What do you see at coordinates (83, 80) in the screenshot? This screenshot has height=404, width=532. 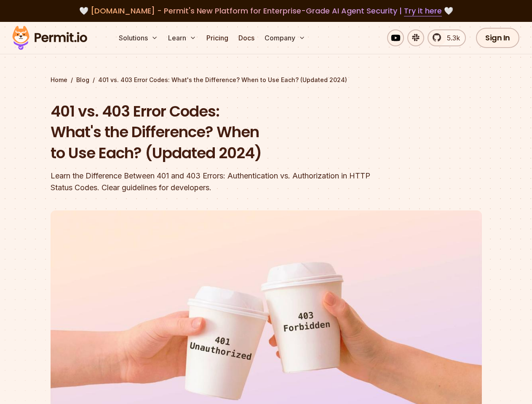 I see `a: Blog` at bounding box center [83, 80].